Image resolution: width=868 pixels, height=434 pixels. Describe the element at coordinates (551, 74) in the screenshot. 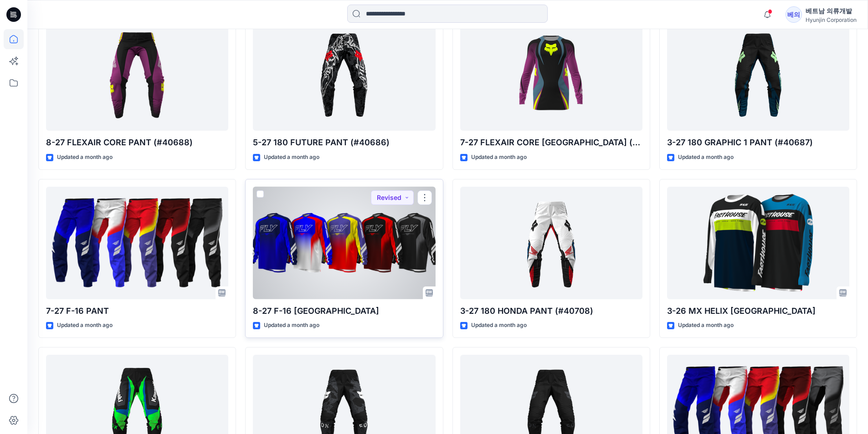

I see `a: 7-27 FLEXAIR CORE JERSEY (#40658)` at that location.